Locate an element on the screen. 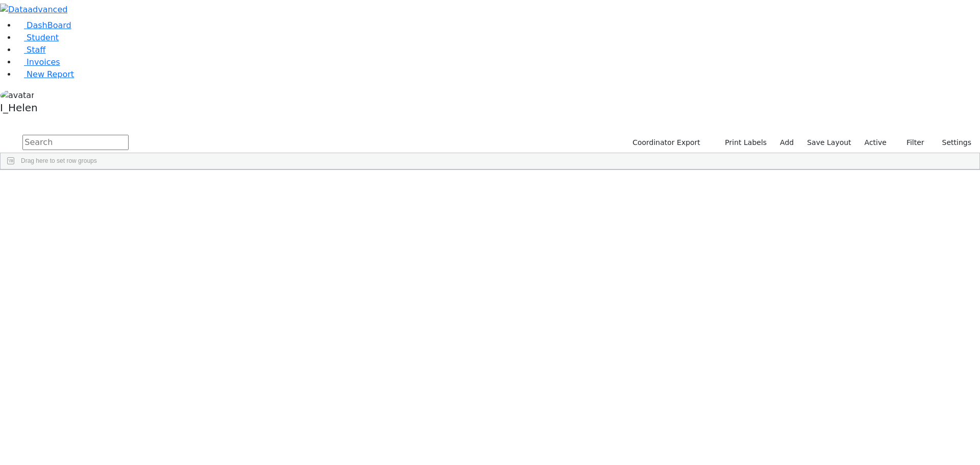 Image resolution: width=980 pixels, height=465 pixels. span: Staff is located at coordinates (36, 49).